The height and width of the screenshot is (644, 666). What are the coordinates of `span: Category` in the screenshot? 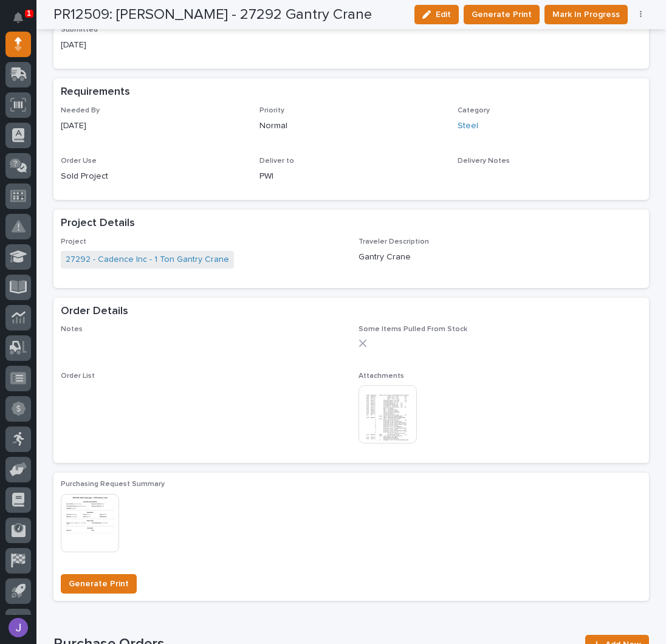 It's located at (473, 110).